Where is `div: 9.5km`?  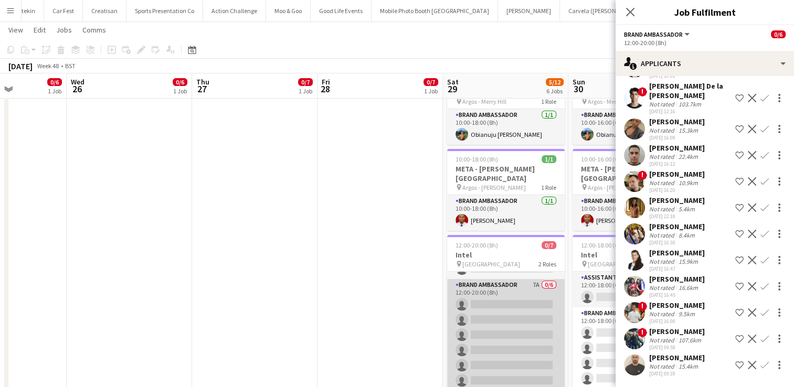 div: 9.5km is located at coordinates (686, 314).